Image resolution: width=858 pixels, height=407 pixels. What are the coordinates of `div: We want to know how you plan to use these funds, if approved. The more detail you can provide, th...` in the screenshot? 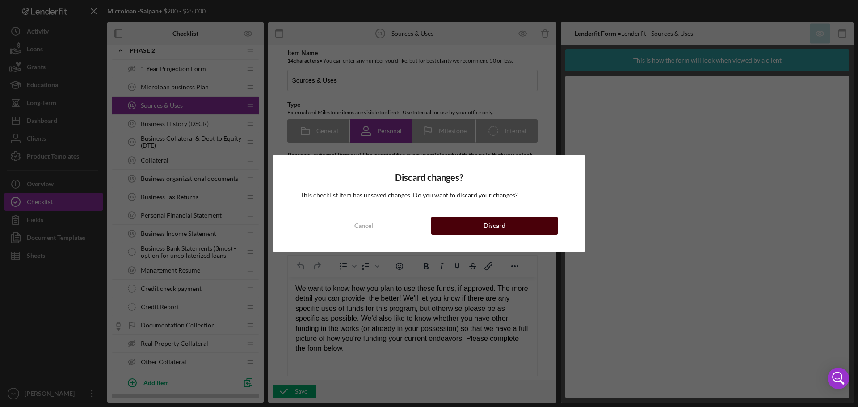 It's located at (124, 42).